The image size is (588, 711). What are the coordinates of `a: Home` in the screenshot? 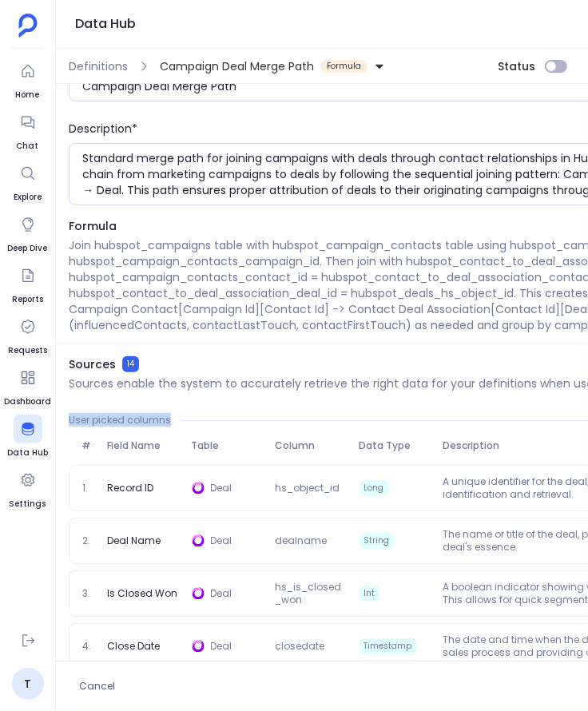 It's located at (28, 79).